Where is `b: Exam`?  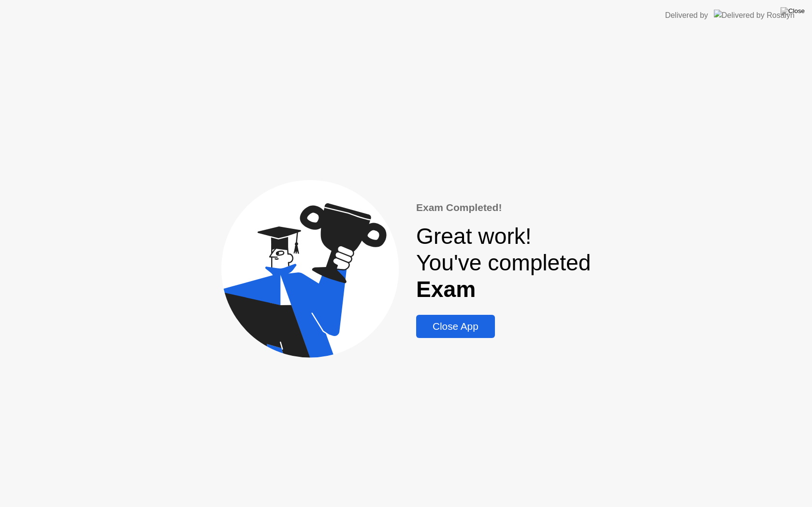
b: Exam is located at coordinates (445, 289).